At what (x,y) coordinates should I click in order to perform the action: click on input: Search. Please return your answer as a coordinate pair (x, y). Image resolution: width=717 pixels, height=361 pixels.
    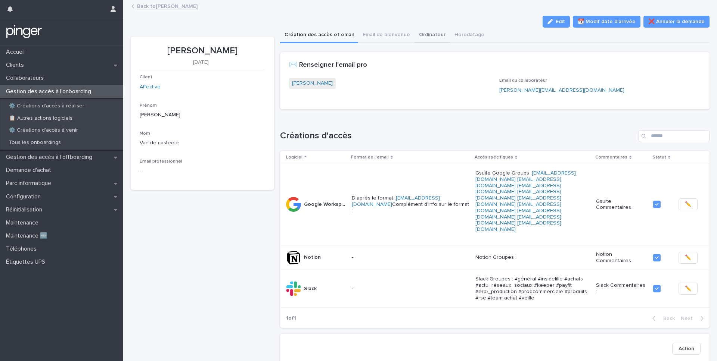
    Looking at the image, I should click on (674, 136).